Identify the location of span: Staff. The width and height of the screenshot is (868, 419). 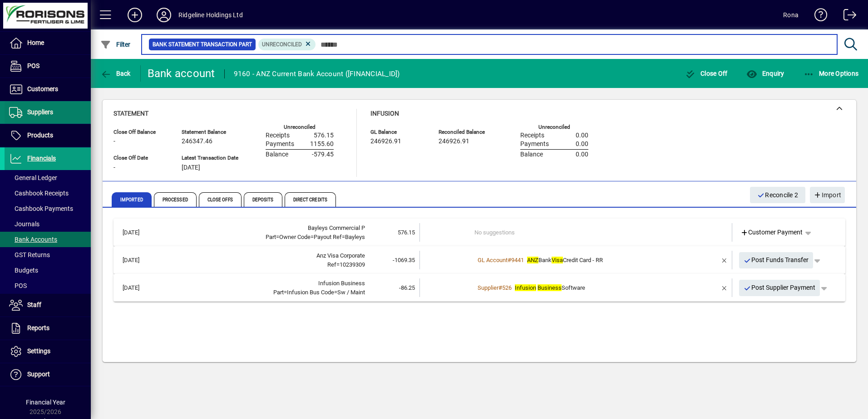
(34, 305).